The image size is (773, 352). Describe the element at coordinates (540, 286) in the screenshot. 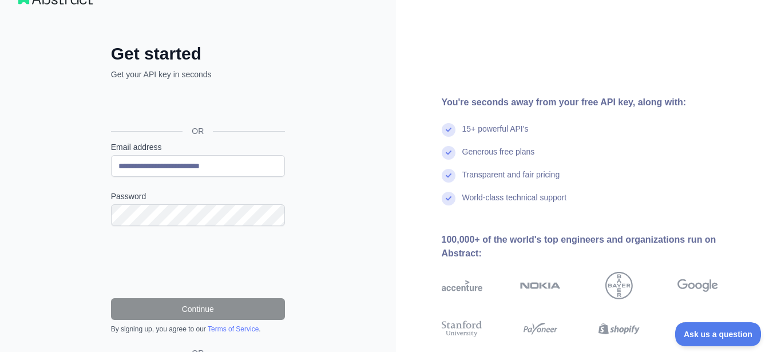

I see `img: nokia` at that location.